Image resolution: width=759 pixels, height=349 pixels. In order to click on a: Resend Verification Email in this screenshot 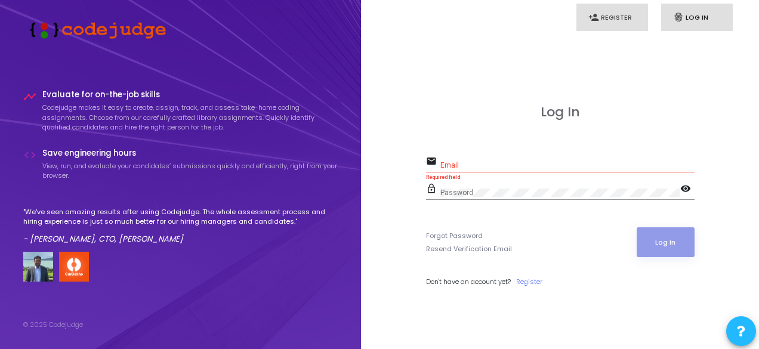, I will do `click(469, 249)`.